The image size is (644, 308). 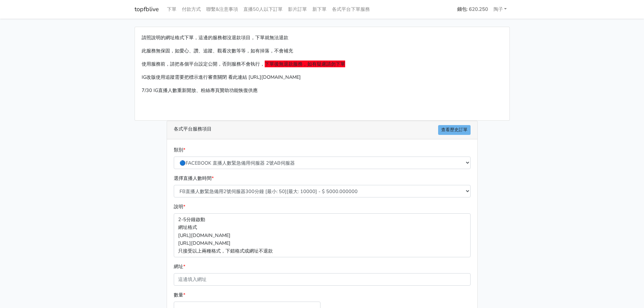 I want to click on a: 新下單, so click(x=319, y=9).